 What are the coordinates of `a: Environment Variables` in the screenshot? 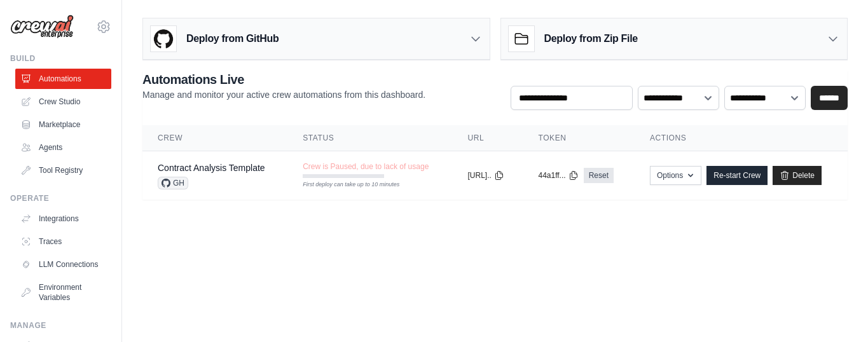 It's located at (63, 293).